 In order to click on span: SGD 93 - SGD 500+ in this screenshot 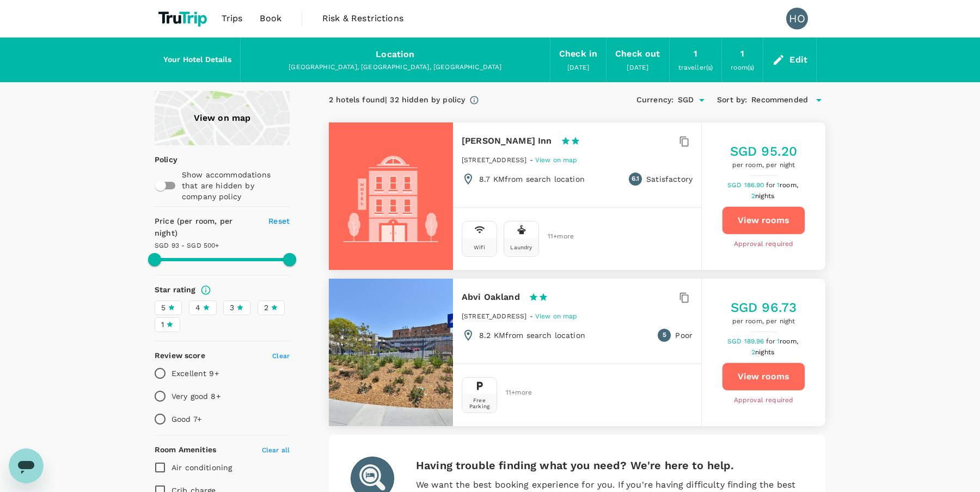, I will do `click(187, 246)`.